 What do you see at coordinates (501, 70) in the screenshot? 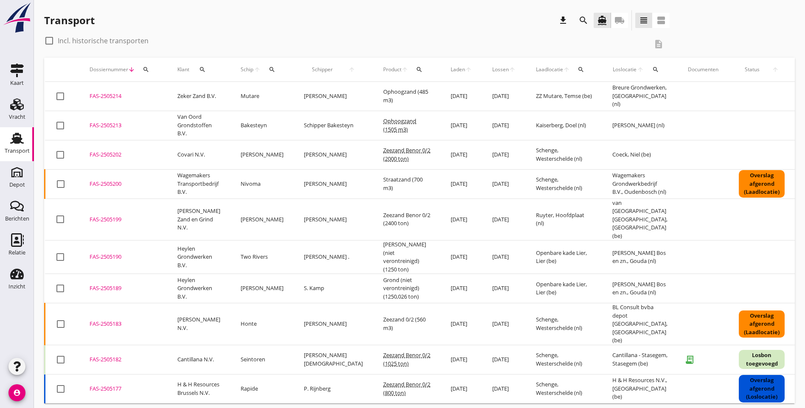
I see `span: Lossen` at bounding box center [501, 70].